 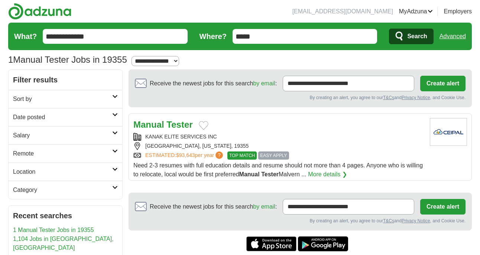 What do you see at coordinates (416, 36) in the screenshot?
I see `span: Search` at bounding box center [416, 36].